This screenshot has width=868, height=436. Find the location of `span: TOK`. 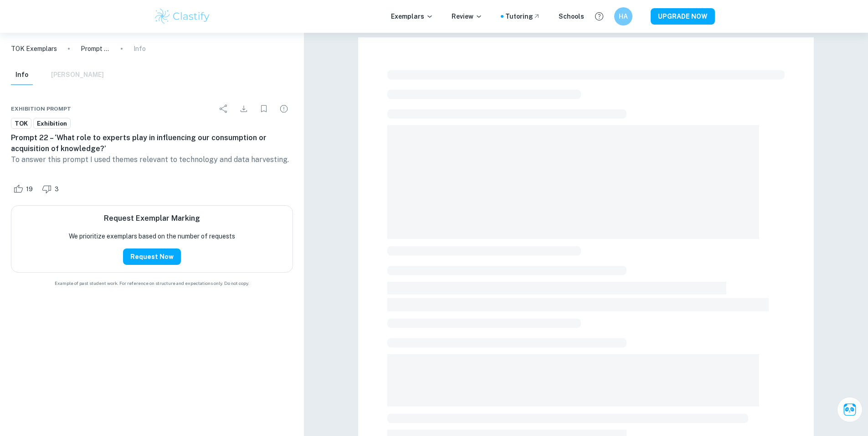

span: TOK is located at coordinates (21, 124).